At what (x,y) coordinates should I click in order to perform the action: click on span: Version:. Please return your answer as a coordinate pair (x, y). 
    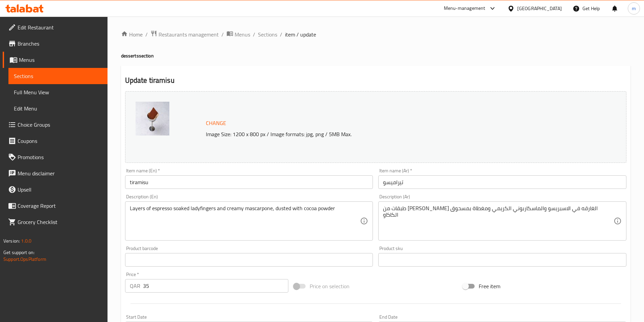
    Looking at the image, I should click on (11, 241).